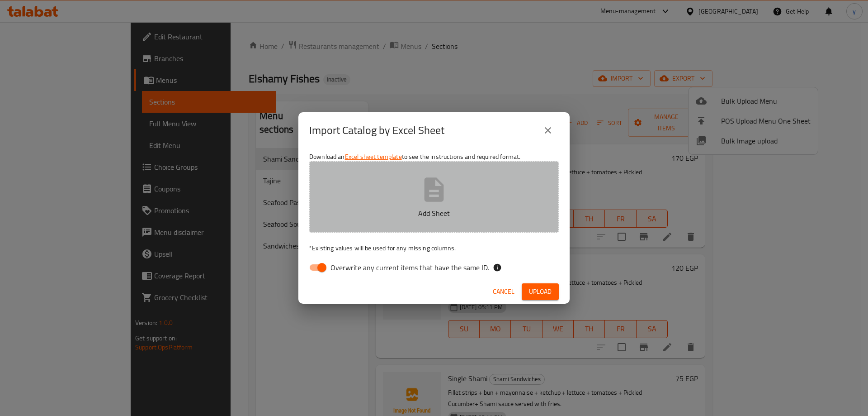 The image size is (868, 416). What do you see at coordinates (434, 248) in the screenshot?
I see `p: Existing values will be used for any missing columns.` at bounding box center [434, 248].